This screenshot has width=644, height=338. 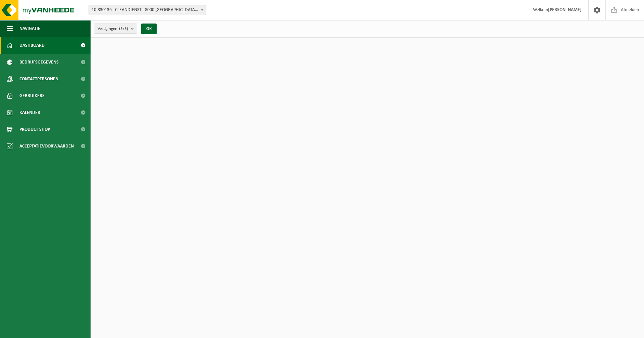 What do you see at coordinates (35, 129) in the screenshot?
I see `span: Product Shop` at bounding box center [35, 129].